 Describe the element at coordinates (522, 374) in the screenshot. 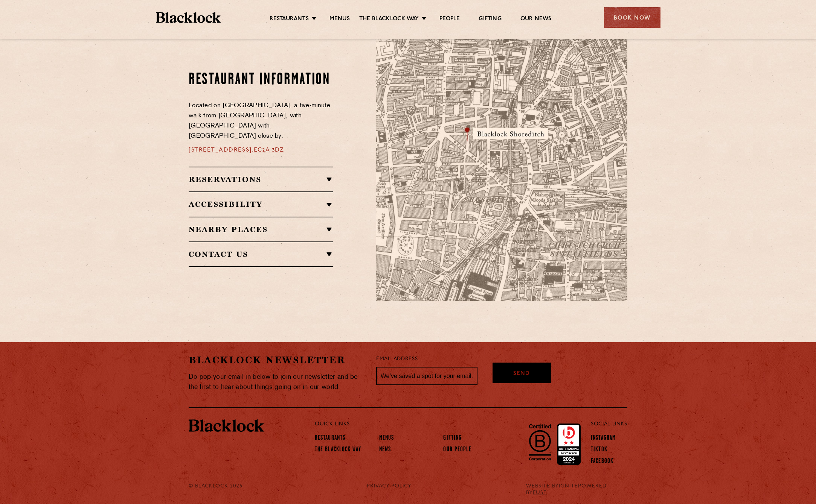

I see `span: Send` at that location.